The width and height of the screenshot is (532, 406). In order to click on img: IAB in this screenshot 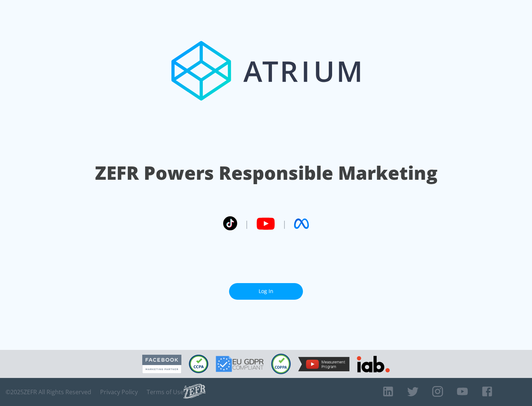, I will do `click(373, 364)`.